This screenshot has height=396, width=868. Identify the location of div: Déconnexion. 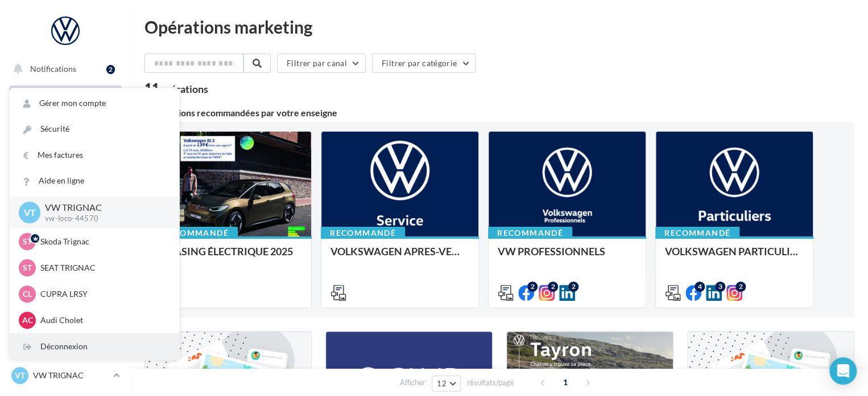
(94, 346).